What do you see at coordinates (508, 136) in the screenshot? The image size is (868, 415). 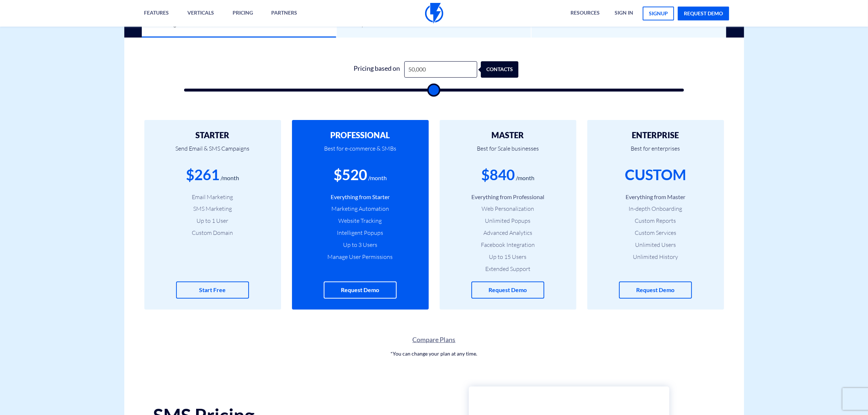 I see `h2: MASTER` at bounding box center [508, 136].